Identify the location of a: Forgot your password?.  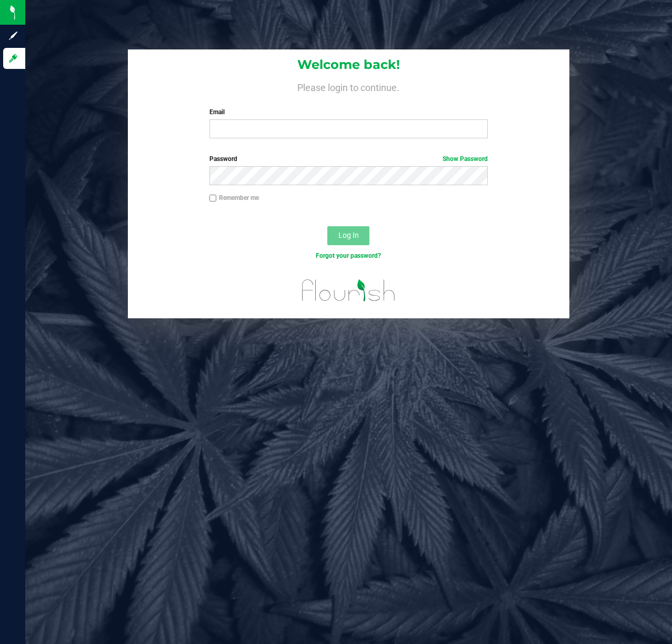
(348, 256).